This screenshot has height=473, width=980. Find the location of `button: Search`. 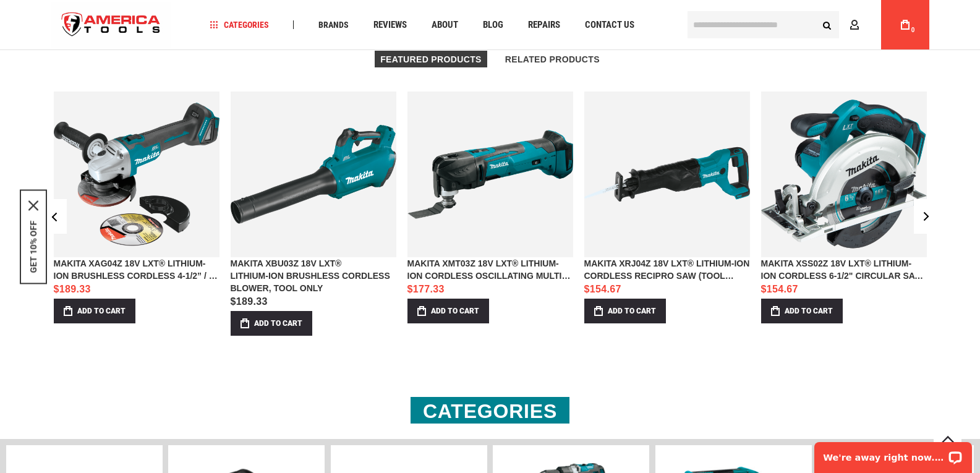

button: Search is located at coordinates (827, 24).